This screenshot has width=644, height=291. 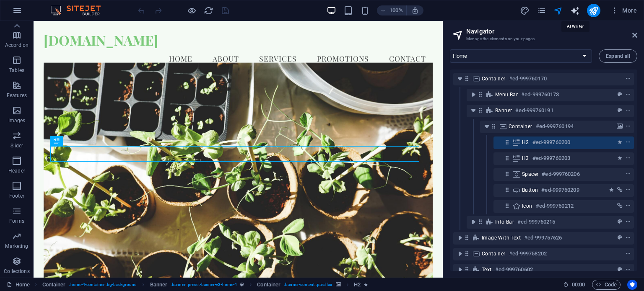 What do you see at coordinates (528, 79) in the screenshot?
I see `h6: #ed-999760170` at bounding box center [528, 79].